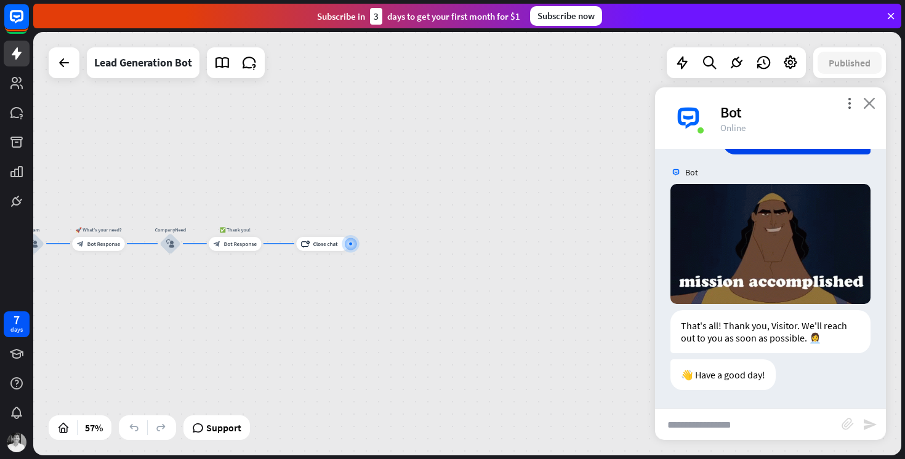 This screenshot has height=459, width=905. Describe the element at coordinates (795, 127) in the screenshot. I see `div: Online` at that location.